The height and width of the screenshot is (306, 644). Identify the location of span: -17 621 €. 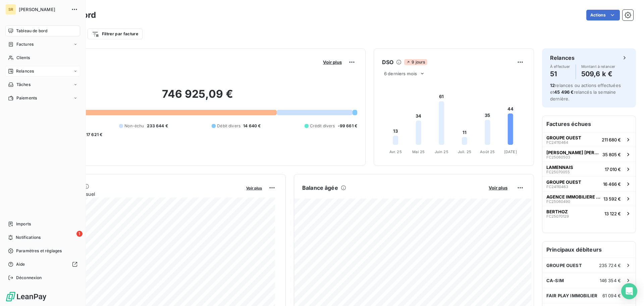
(94, 135).